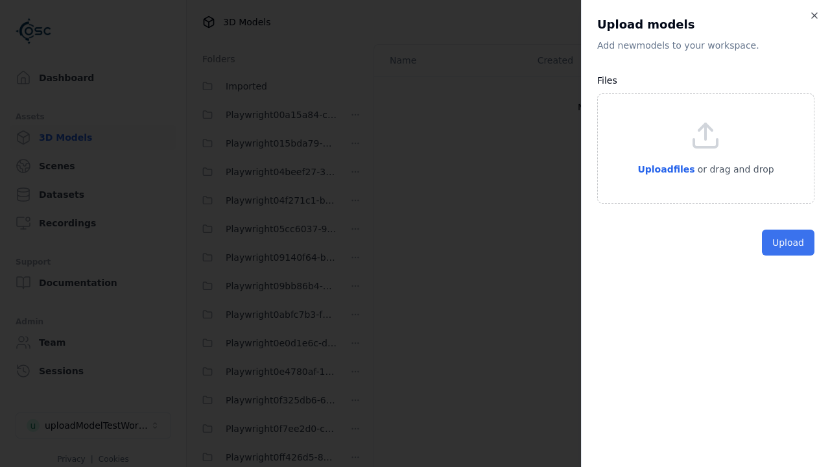 This screenshot has width=830, height=467. What do you see at coordinates (666, 169) in the screenshot?
I see `span: Upload files` at bounding box center [666, 169].